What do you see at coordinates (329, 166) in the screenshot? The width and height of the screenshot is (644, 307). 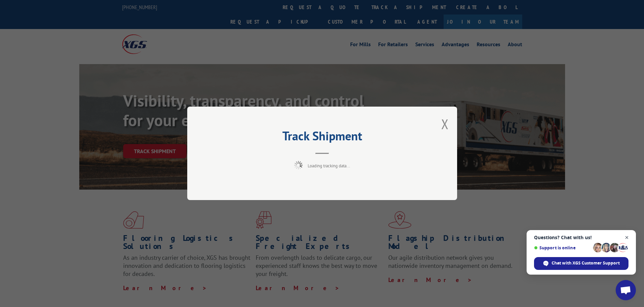 I see `span: Loading tracking data...` at bounding box center [329, 166].